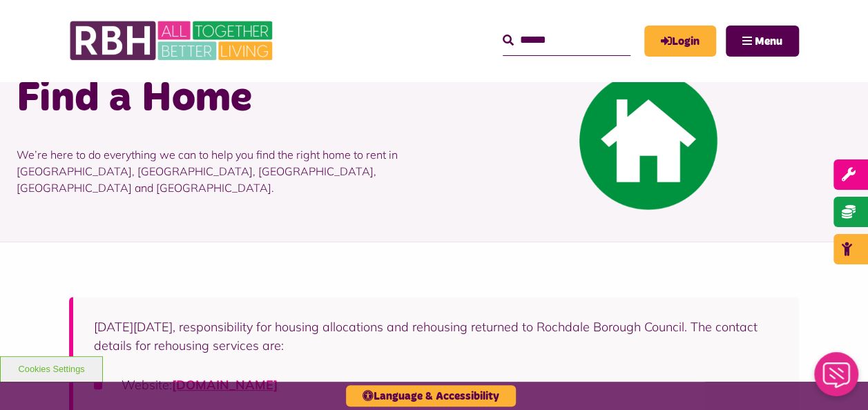  Describe the element at coordinates (762, 41) in the screenshot. I see `button: Navigation` at that location.